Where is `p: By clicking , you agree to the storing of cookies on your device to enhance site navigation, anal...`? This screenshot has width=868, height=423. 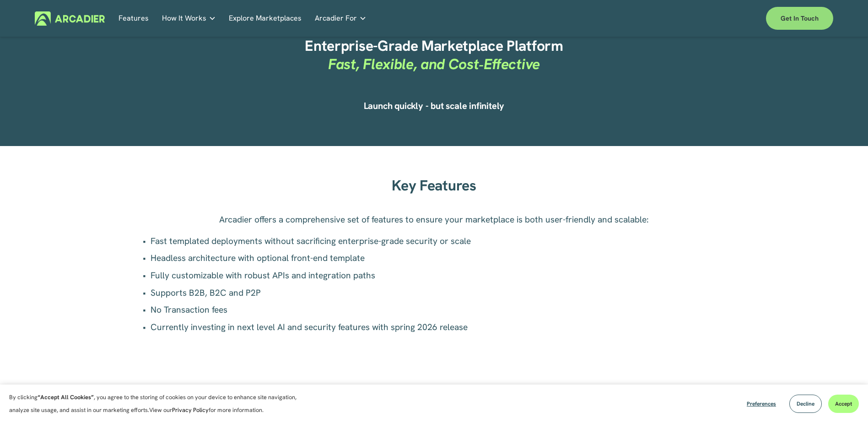
p: By clicking , you agree to the storing of cookies on your device to enhance site navigation, anal... is located at coordinates (158, 404).